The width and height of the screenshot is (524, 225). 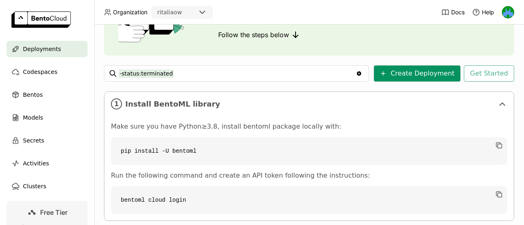 I want to click on a: Clusters, so click(x=47, y=187).